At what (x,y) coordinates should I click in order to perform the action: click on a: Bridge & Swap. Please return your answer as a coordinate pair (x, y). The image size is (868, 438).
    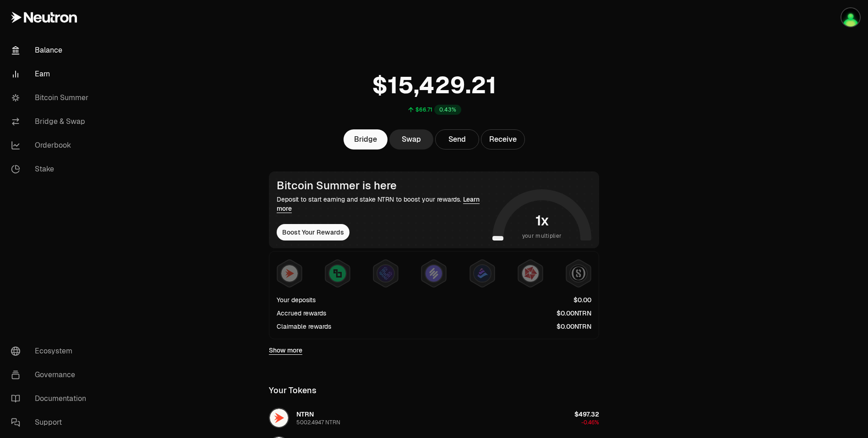
    Looking at the image, I should click on (52, 122).